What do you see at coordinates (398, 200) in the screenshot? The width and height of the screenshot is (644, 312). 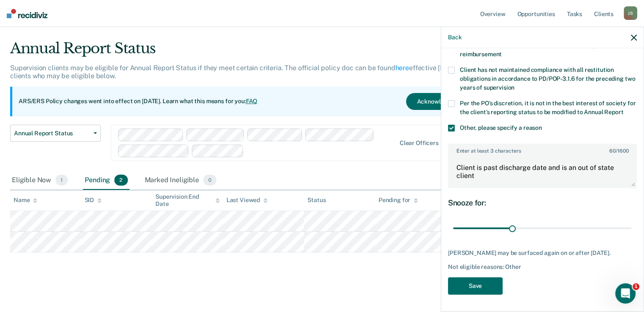 I see `div: Pending for` at bounding box center [398, 200].